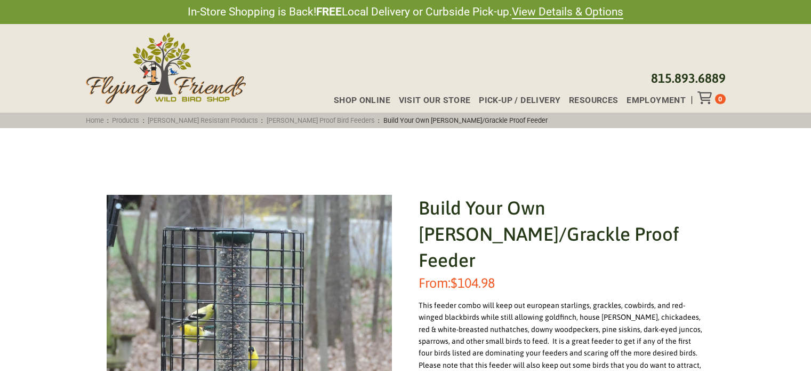 The height and width of the screenshot is (371, 811). What do you see at coordinates (688, 78) in the screenshot?
I see `a: 815.893.6889` at bounding box center [688, 78].